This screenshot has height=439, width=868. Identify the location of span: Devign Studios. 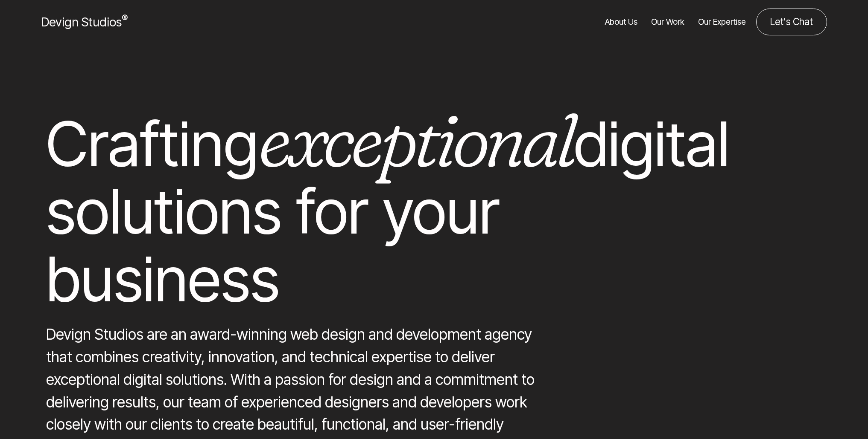
(84, 21).